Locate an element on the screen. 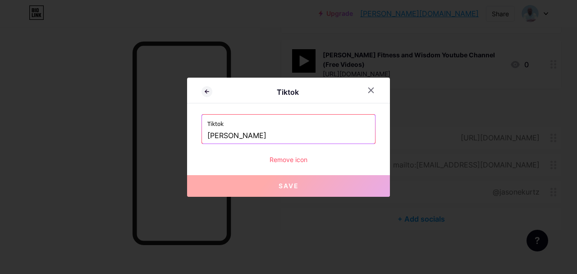 This screenshot has width=577, height=274. span: Save is located at coordinates (288, 185).